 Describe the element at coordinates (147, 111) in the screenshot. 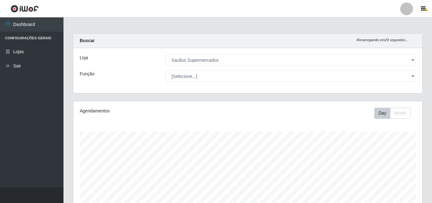

I see `div: Agendamentos` at that location.